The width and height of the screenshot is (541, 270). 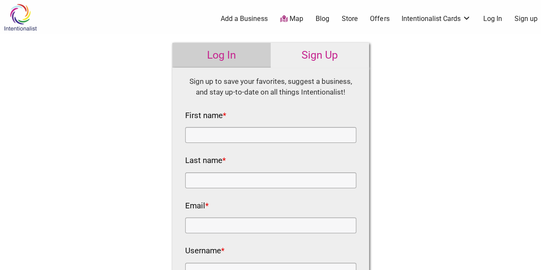 What do you see at coordinates (206, 116) in the screenshot?
I see `label: First name` at bounding box center [206, 116].